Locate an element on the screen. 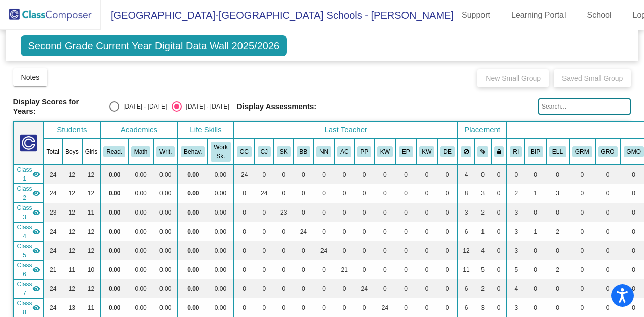 The image size is (644, 317). button: RI is located at coordinates (516, 152).